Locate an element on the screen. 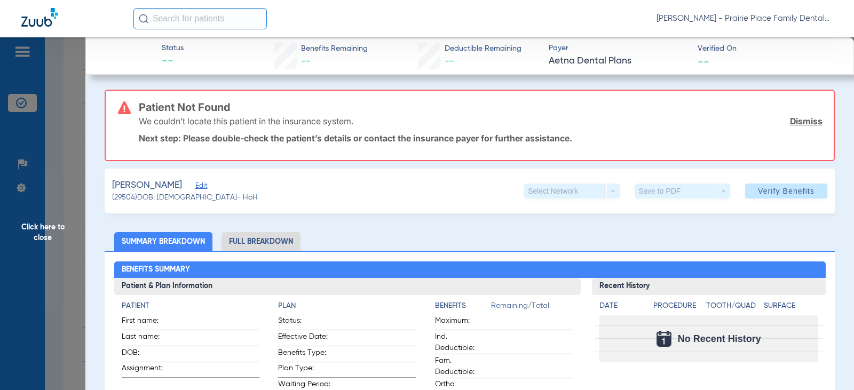  span: Remaining/Total is located at coordinates (532, 308).